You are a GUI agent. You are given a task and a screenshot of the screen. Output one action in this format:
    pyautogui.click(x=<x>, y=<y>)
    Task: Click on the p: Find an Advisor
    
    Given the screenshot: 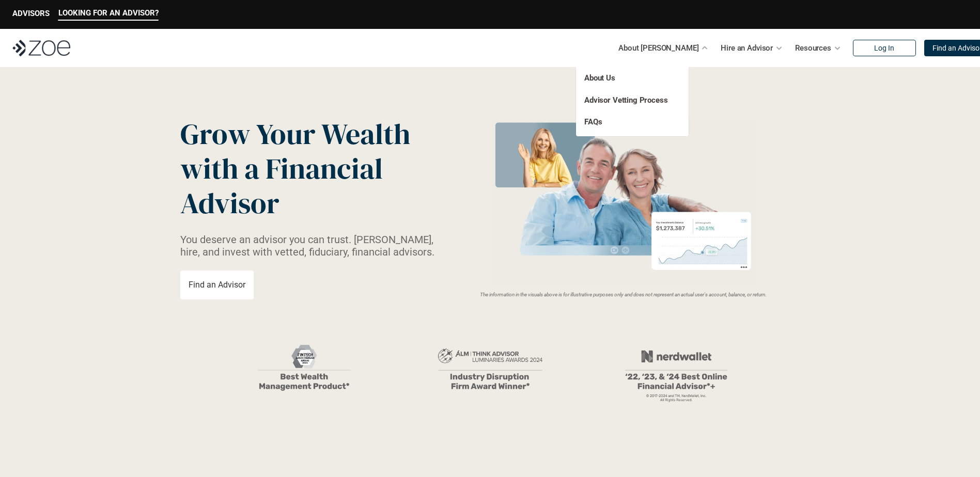 What is the action you would take?
    pyautogui.click(x=217, y=284)
    